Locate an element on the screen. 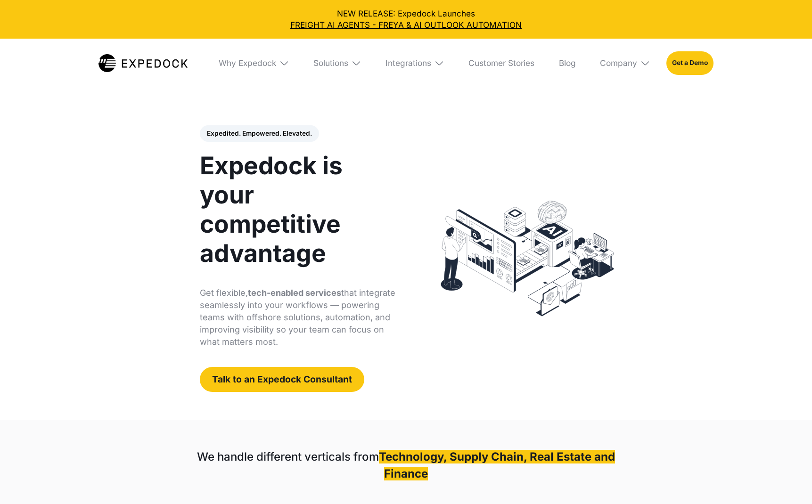  a: Blog is located at coordinates (567, 63).